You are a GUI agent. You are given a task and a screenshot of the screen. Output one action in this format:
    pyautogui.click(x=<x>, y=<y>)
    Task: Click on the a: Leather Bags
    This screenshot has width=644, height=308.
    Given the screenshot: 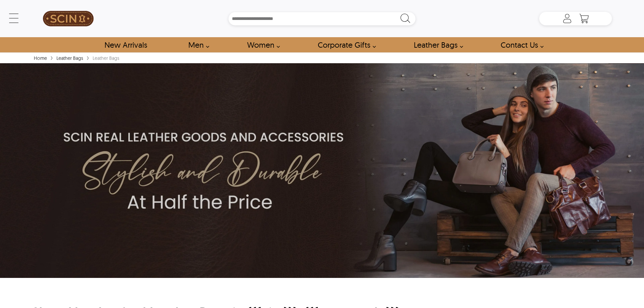 What is the action you would take?
    pyautogui.click(x=70, y=58)
    